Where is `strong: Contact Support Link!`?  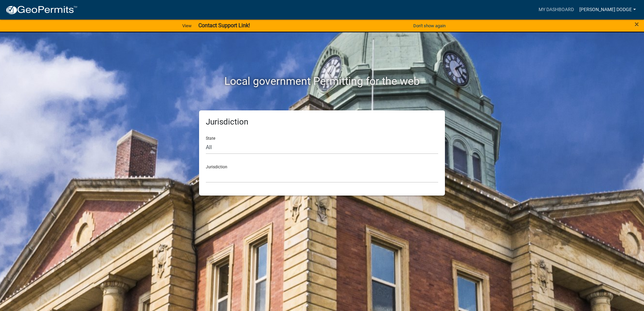 strong: Contact Support Link! is located at coordinates (224, 25).